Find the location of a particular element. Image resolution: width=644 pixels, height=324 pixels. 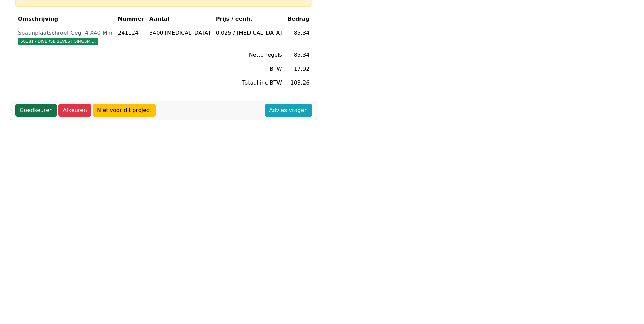

td: 103.26 is located at coordinates (299, 83).